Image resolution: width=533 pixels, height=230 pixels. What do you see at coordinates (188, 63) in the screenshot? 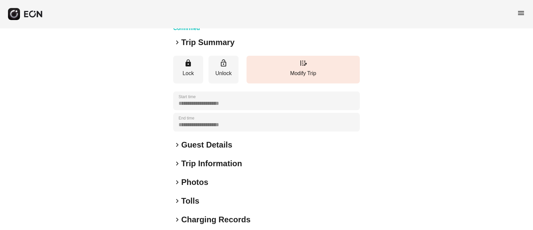
I see `span: lock` at bounding box center [188, 63].